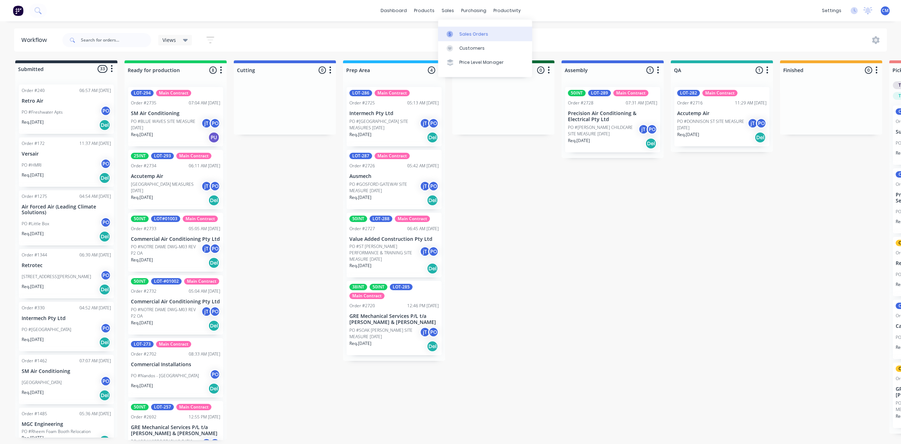  What do you see at coordinates (36, 40) in the screenshot?
I see `div: Workflow` at bounding box center [36, 40].